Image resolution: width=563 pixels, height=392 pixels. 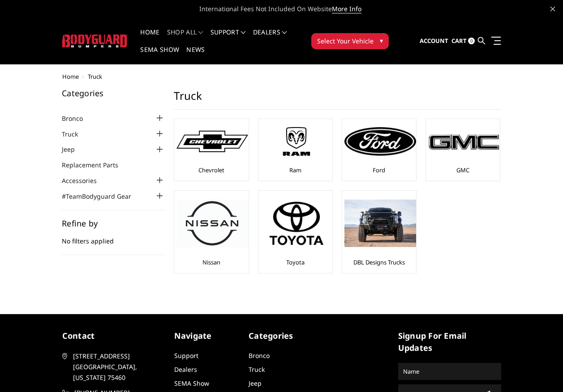 What do you see at coordinates (460, 41) in the screenshot?
I see `span: Cart` at bounding box center [460, 41].